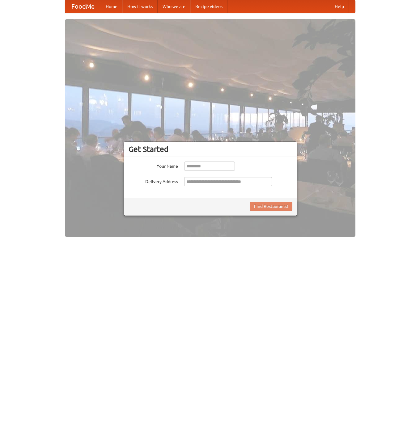 Image resolution: width=420 pixels, height=437 pixels. Describe the element at coordinates (153, 165) in the screenshot. I see `label: Your Name` at that location.